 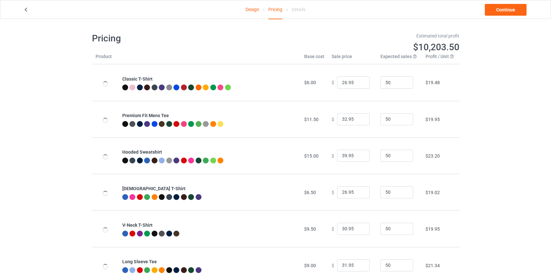 What do you see at coordinates (505, 10) in the screenshot?
I see `a: Continue` at bounding box center [505, 10].